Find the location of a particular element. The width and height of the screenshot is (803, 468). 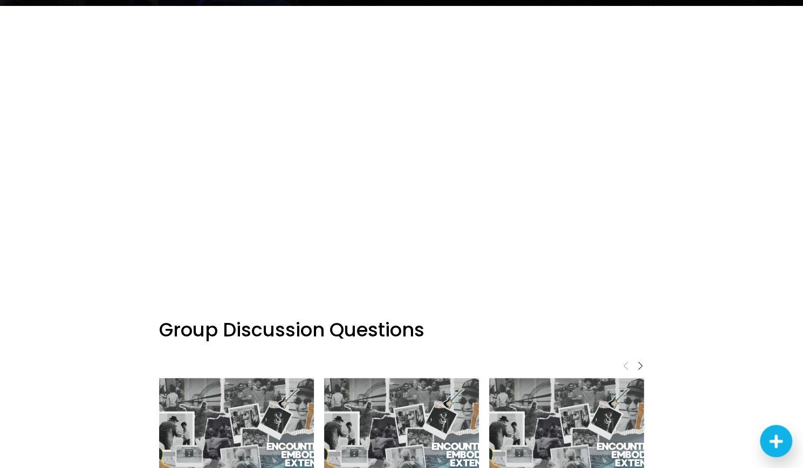

span: Next is located at coordinates (640, 366).